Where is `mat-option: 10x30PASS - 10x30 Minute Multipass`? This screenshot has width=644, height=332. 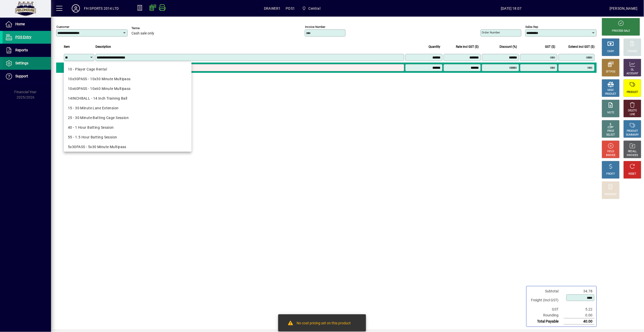 mat-option: 10x30PASS - 10x30 Minute Multipass is located at coordinates (128, 79).